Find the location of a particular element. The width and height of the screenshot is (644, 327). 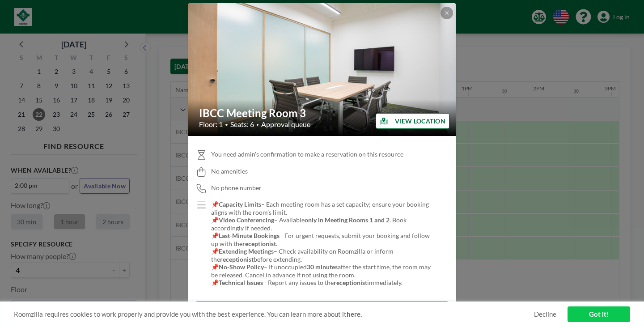

p: 📌 – Each meeting room has a set capacity; ensure your booking aligns with the room’s limit. is located at coordinates (324, 208).